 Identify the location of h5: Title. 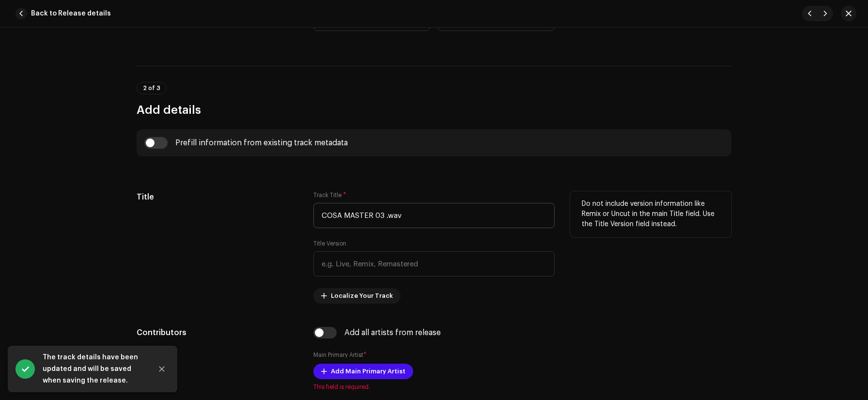
(217, 197).